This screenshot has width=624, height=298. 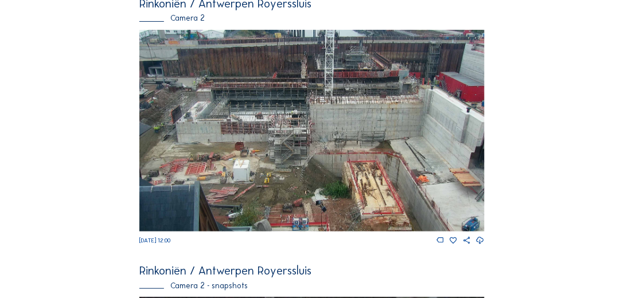 I want to click on div: Rinkoniën / Antwerpen Royerssluis, so click(x=312, y=271).